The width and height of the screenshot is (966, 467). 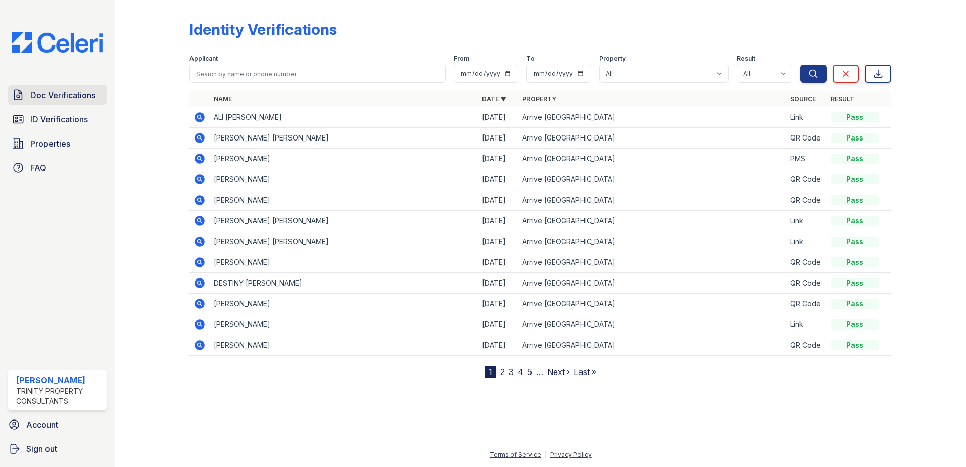 I want to click on div: Identity Verifications, so click(x=263, y=29).